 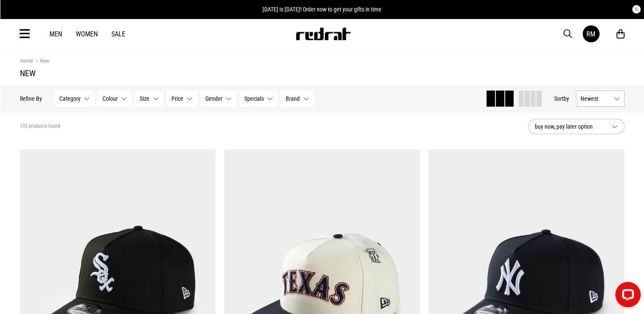 I want to click on button: Newest, so click(x=600, y=99).